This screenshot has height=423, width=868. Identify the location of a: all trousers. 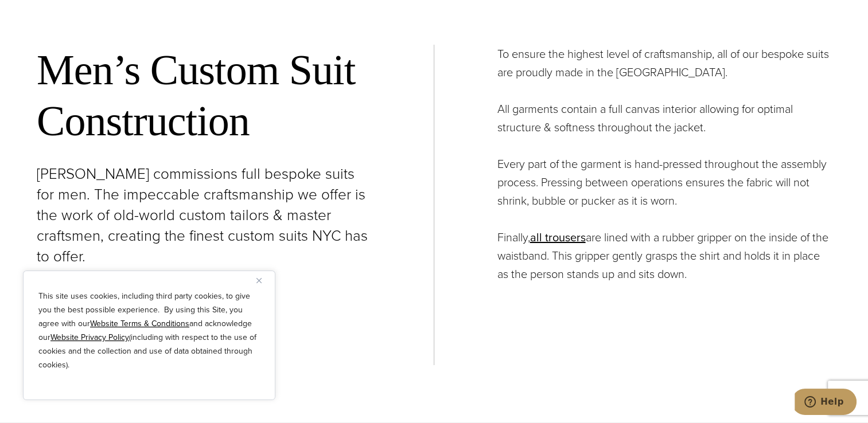
(558, 237).